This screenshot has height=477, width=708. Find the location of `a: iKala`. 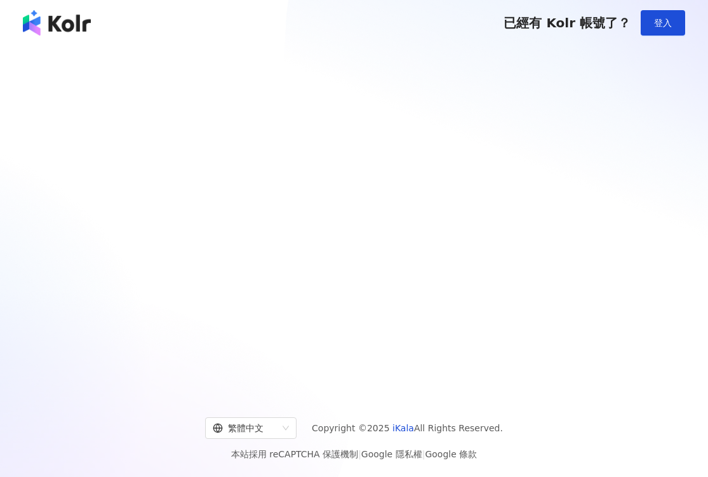

a: iKala is located at coordinates (403, 428).